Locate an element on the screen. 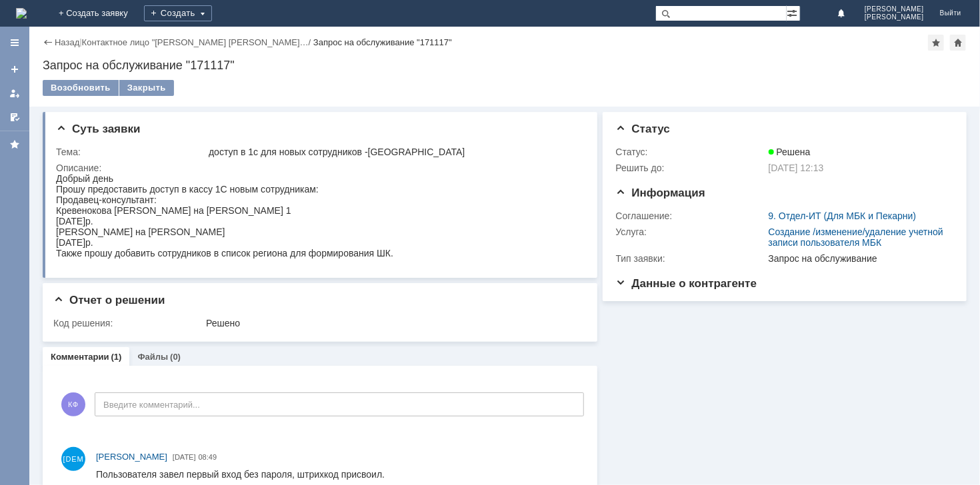 The height and width of the screenshot is (485, 980). span: Расширенный поиск is located at coordinates (794, 12).